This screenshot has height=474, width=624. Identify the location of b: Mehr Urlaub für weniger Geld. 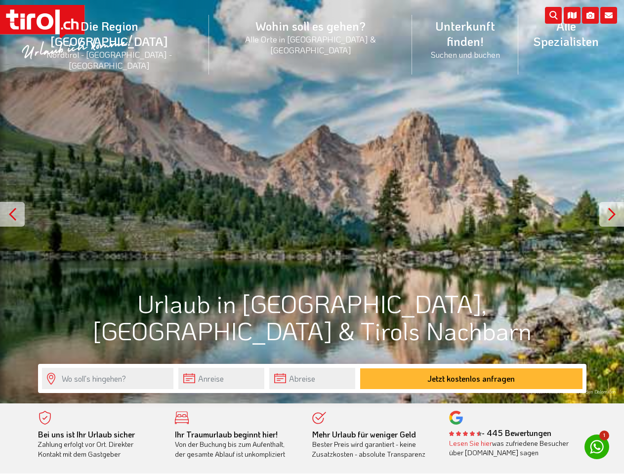
(364, 434).